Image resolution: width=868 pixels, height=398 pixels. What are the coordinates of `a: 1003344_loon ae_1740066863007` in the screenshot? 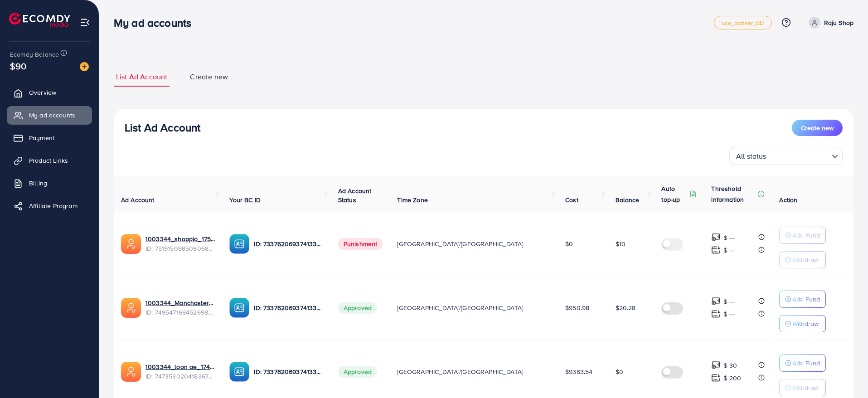 It's located at (180, 366).